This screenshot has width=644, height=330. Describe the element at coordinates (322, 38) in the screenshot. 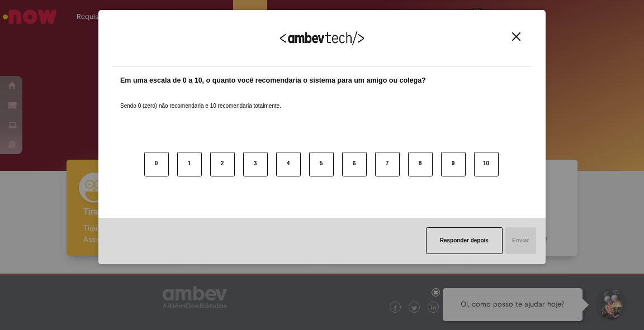

I see `img: Logo Ambevtech` at that location.